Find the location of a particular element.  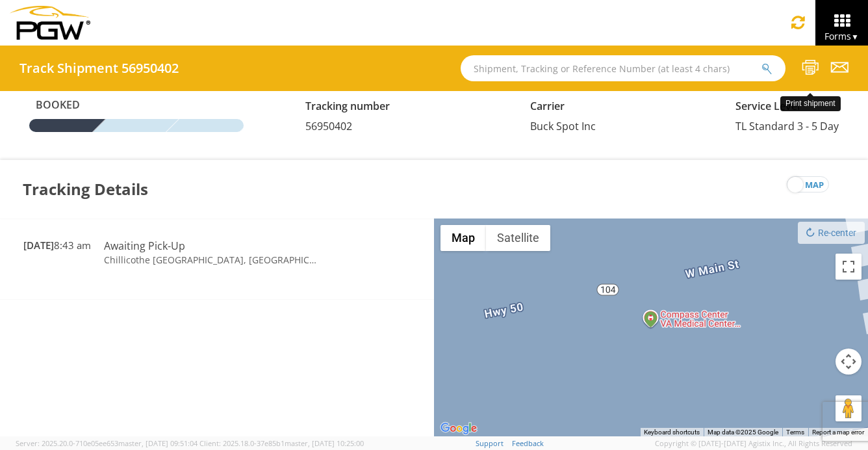

h4: Track Shipment 56950402 is located at coordinates (99, 68).